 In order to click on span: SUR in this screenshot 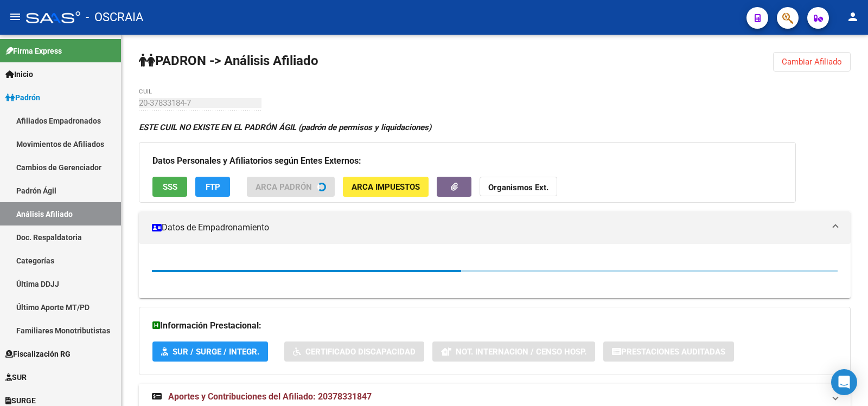, I will do `click(16, 377)`.